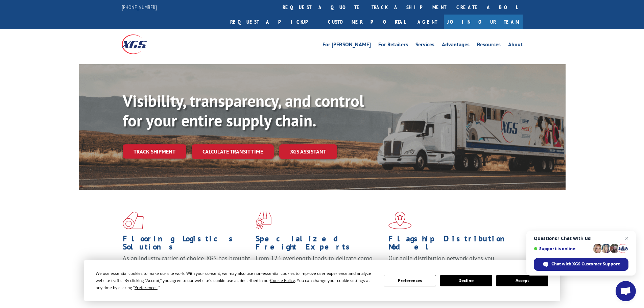 The width and height of the screenshot is (644, 308). Describe the element at coordinates (581, 238) in the screenshot. I see `span: Questions? Chat with us!` at that location.